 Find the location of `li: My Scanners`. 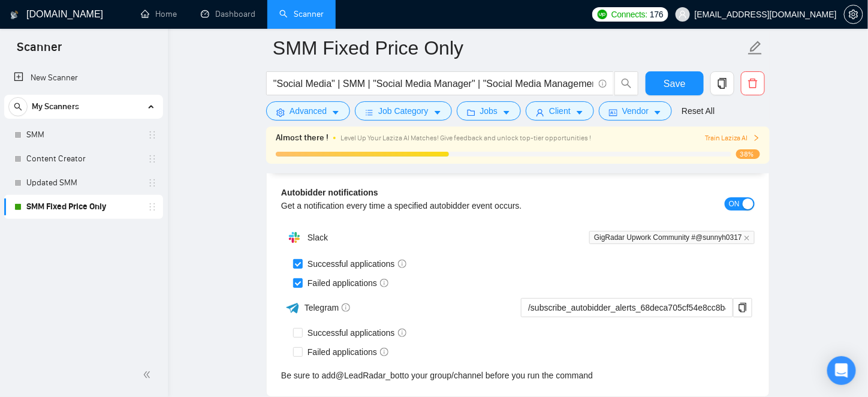

li: My Scanners is located at coordinates (83, 157).